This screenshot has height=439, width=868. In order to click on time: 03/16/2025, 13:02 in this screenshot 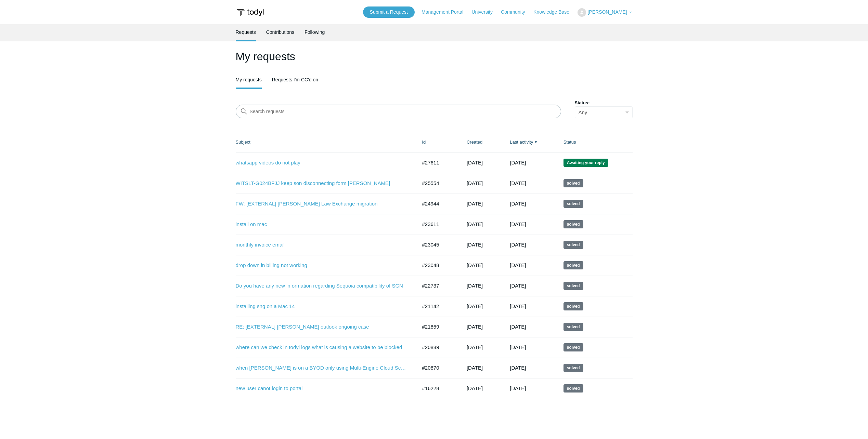, I will do `click(518, 265)`.